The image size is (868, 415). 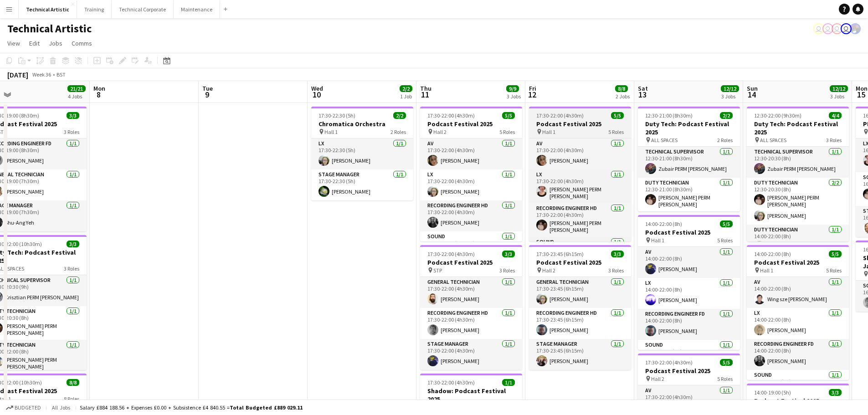 What do you see at coordinates (56, 44) in the screenshot?
I see `a: Jobs` at bounding box center [56, 44].